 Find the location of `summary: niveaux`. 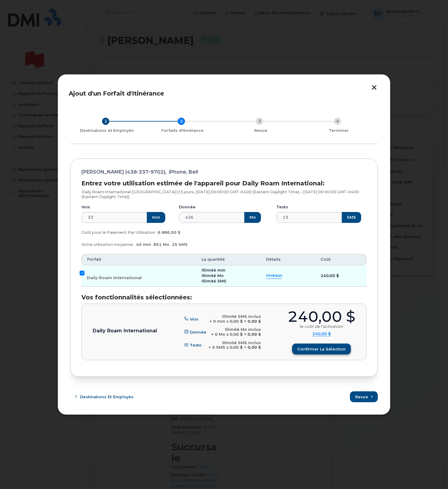

summary: niveaux is located at coordinates (274, 276).